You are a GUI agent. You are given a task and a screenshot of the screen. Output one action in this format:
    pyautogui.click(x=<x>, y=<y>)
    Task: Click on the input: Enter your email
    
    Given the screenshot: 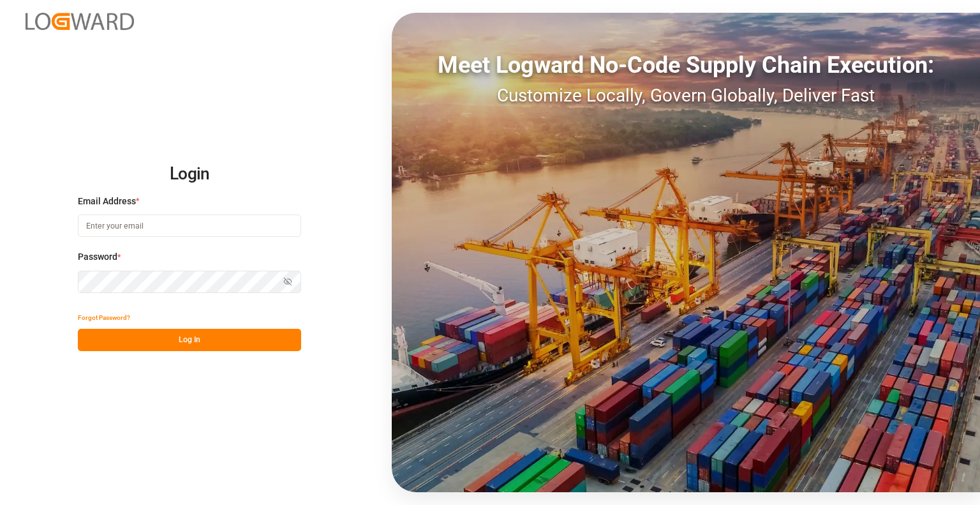 What is the action you would take?
    pyautogui.click(x=190, y=225)
    